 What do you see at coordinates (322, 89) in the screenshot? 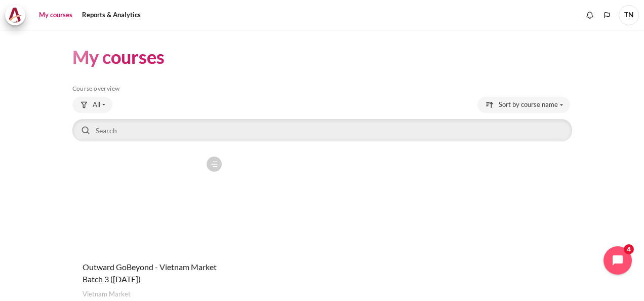
I see `h5: Course overview` at bounding box center [322, 89].